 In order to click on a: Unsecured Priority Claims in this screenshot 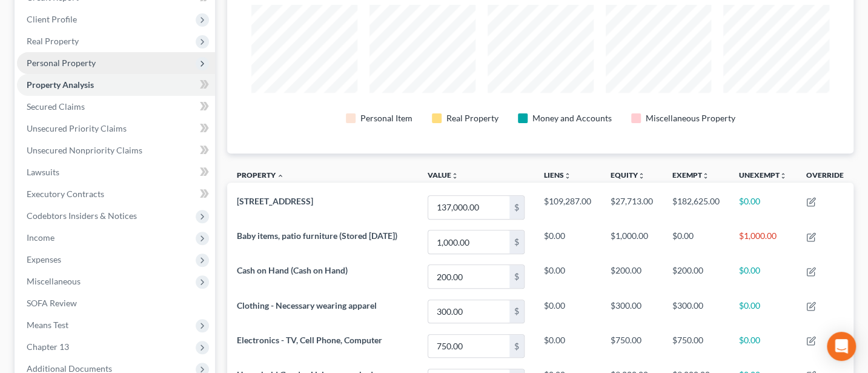, I will do `click(116, 129)`.